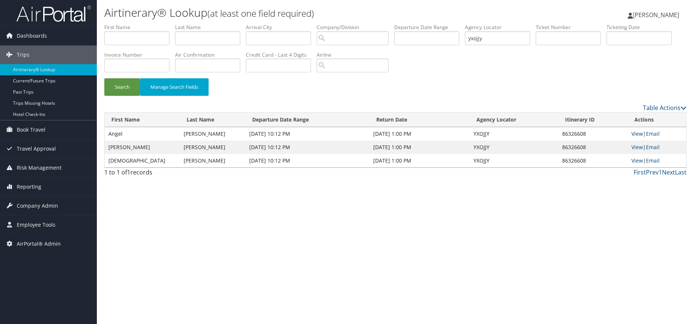 The width and height of the screenshot is (694, 324). Describe the element at coordinates (32, 36) in the screenshot. I see `span: Dashboards` at that location.